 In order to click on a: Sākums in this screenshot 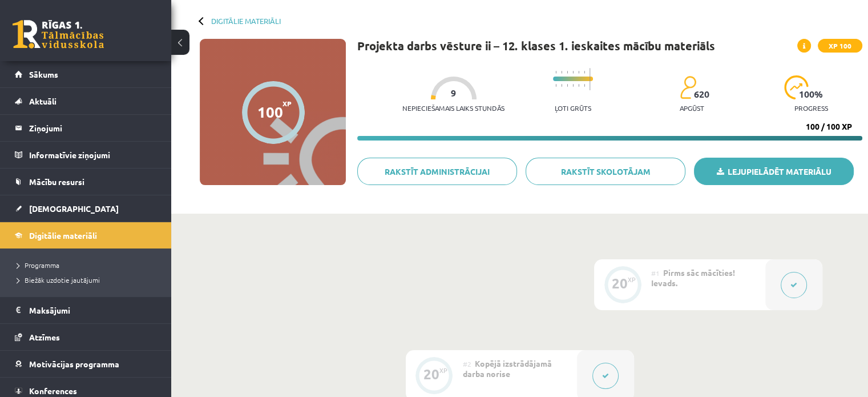, I will do `click(85, 74)`.